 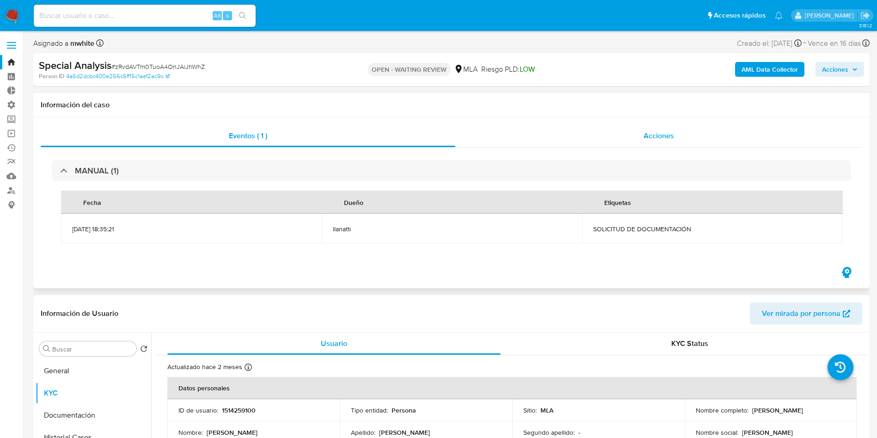 What do you see at coordinates (93, 393) in the screenshot?
I see `button: KYC` at bounding box center [93, 393].